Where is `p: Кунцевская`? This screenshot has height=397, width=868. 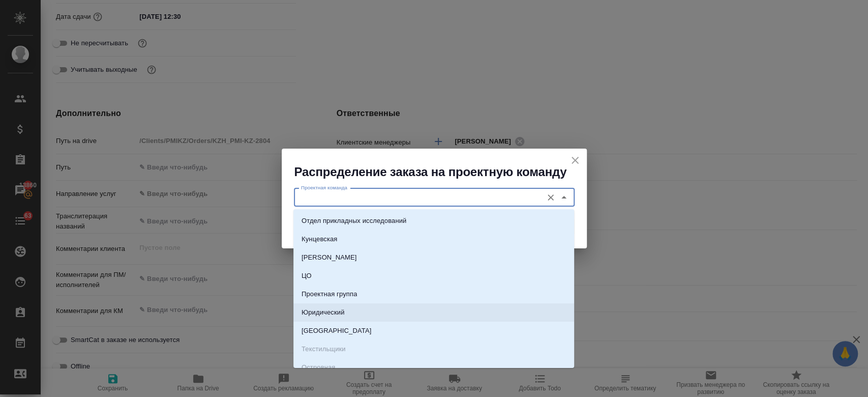
p: Кунцевская is located at coordinates (319, 239).